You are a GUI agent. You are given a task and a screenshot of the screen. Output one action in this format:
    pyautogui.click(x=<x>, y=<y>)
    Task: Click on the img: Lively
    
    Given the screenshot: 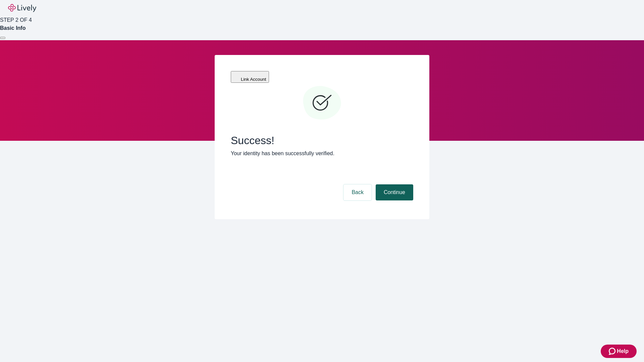 What is the action you would take?
    pyautogui.click(x=22, y=8)
    